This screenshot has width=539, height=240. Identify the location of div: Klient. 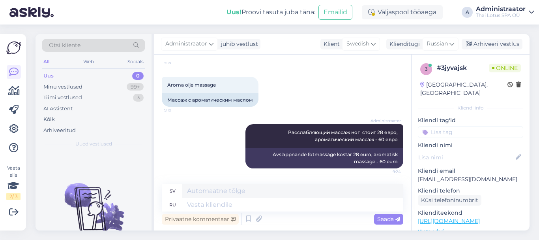
(330, 44).